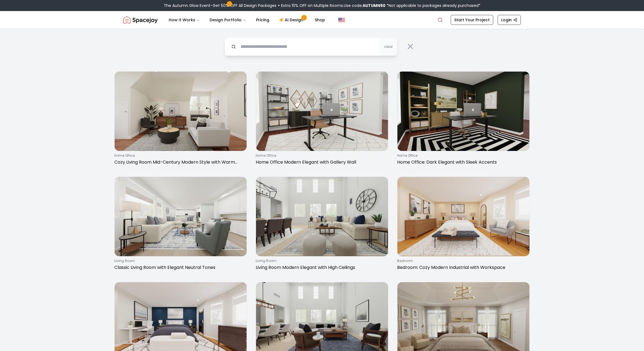 The height and width of the screenshot is (351, 644). What do you see at coordinates (365, 6) in the screenshot?
I see `span: Use code:` at bounding box center [365, 6].